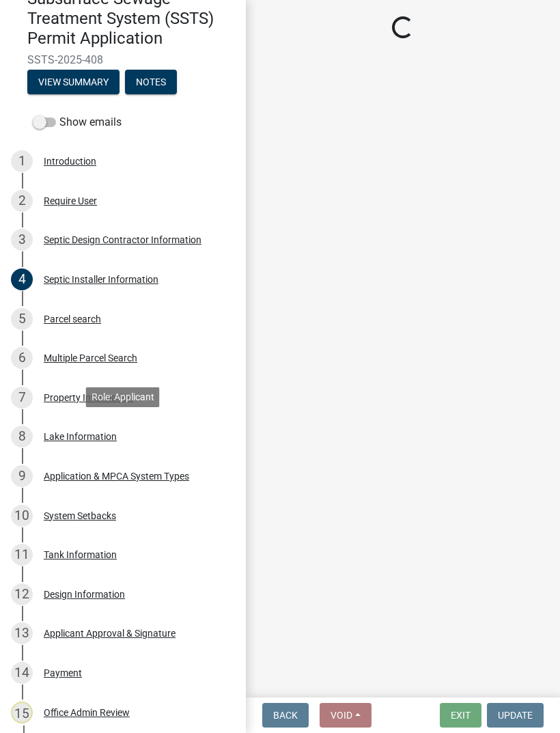 The image size is (560, 733). I want to click on div: Introduction, so click(70, 161).